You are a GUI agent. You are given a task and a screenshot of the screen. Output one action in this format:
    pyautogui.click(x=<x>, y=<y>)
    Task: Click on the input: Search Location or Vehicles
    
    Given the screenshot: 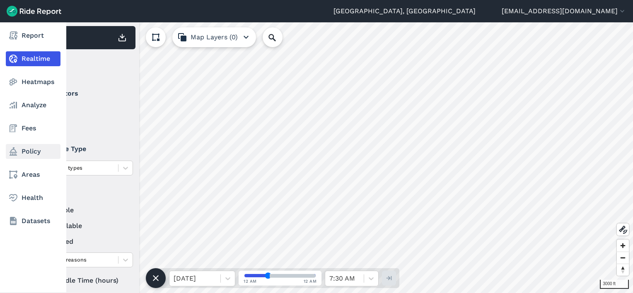 What is the action you would take?
    pyautogui.click(x=279, y=37)
    